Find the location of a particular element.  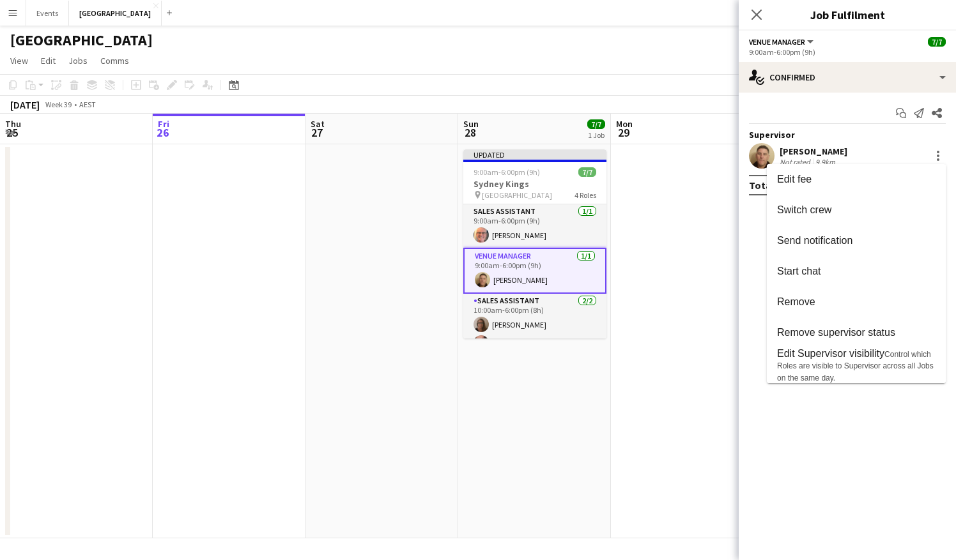

button: Remove supervisor status is located at coordinates (856, 333).